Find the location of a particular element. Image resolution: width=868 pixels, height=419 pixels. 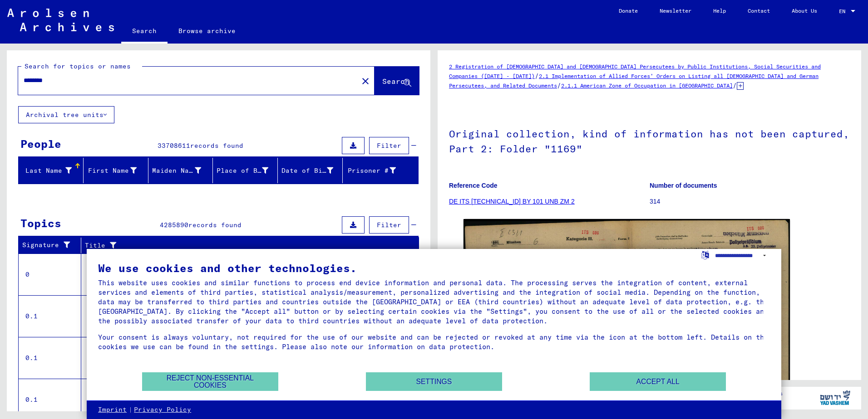

img: Arolsen_neg.svg is located at coordinates (60, 20).